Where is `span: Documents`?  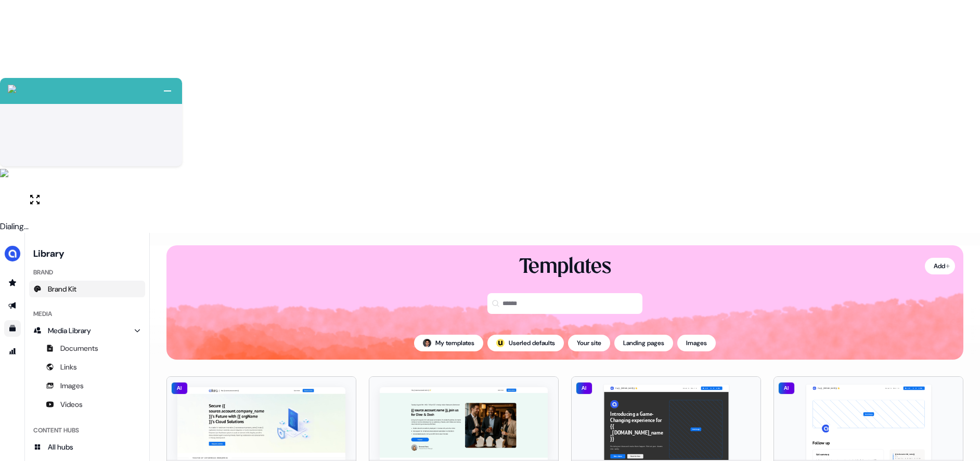
span: Documents is located at coordinates (79, 348).